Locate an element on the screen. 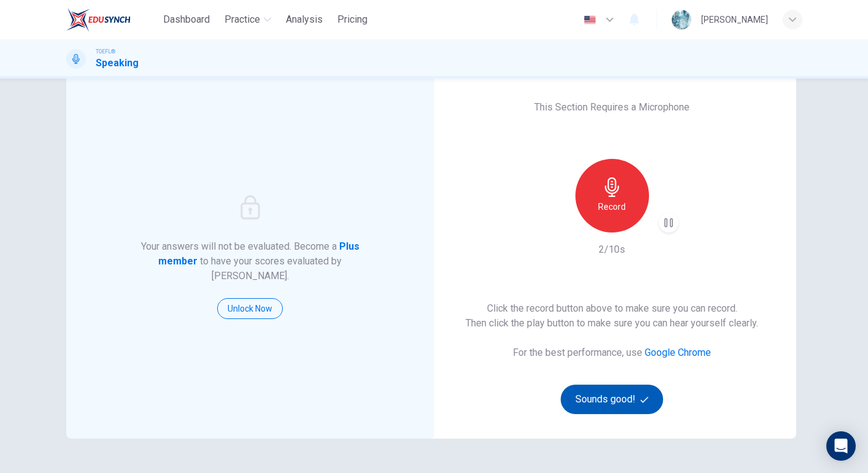 The height and width of the screenshot is (473, 868). a: EduSynch logo is located at coordinates (112, 19).